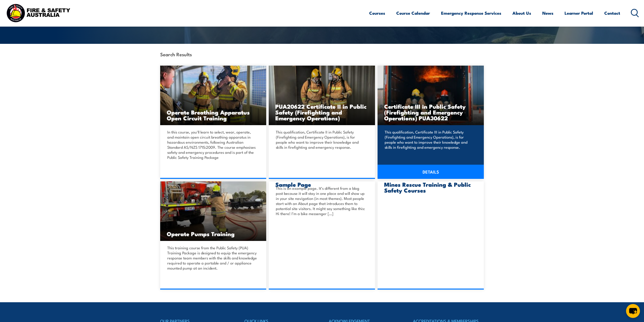  Describe the element at coordinates (522, 13) in the screenshot. I see `a: About Us` at that location.